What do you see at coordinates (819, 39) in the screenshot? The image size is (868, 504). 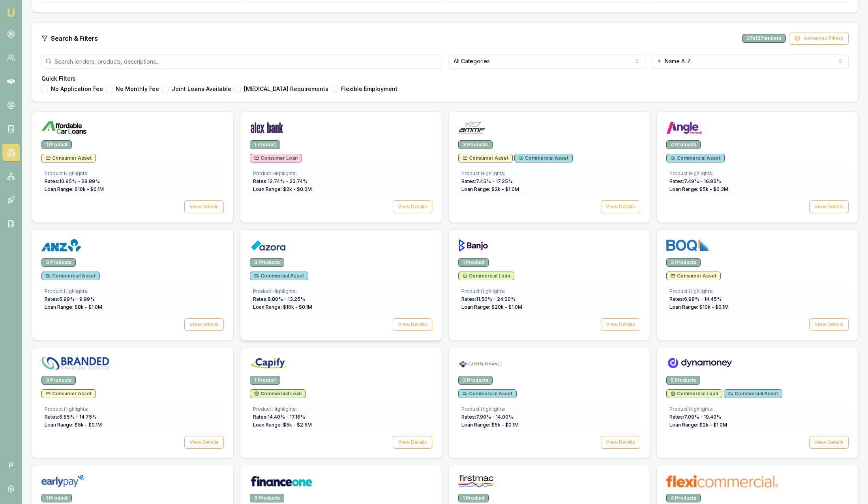 I see `button: Advanced Filters` at bounding box center [819, 39].